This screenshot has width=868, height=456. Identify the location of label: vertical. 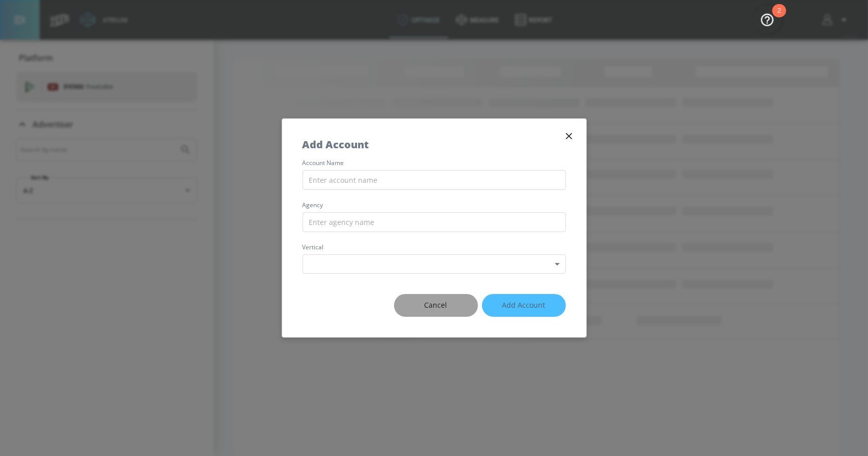
(434, 247).